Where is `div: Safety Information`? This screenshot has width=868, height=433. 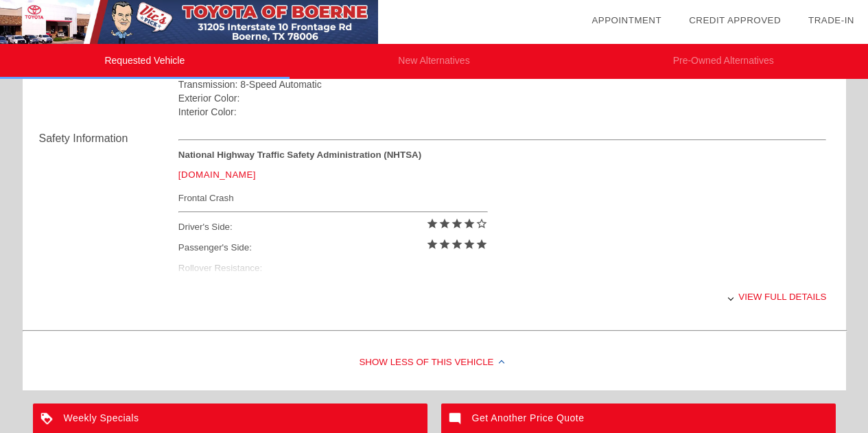 div: Safety Information is located at coordinates (109, 139).